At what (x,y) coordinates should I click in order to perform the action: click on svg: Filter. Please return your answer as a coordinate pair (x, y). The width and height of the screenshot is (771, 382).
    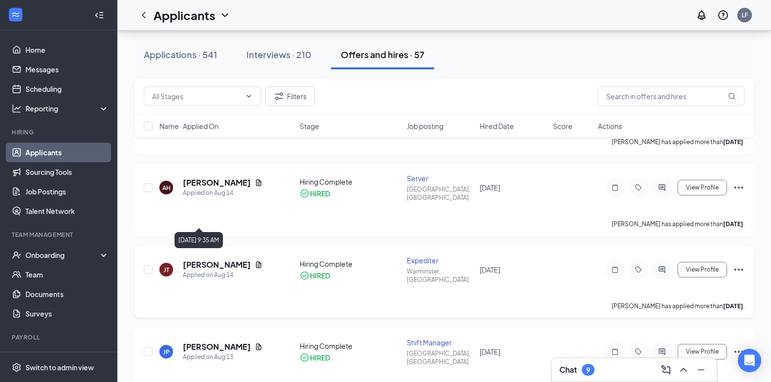
    Looking at the image, I should click on (279, 96).